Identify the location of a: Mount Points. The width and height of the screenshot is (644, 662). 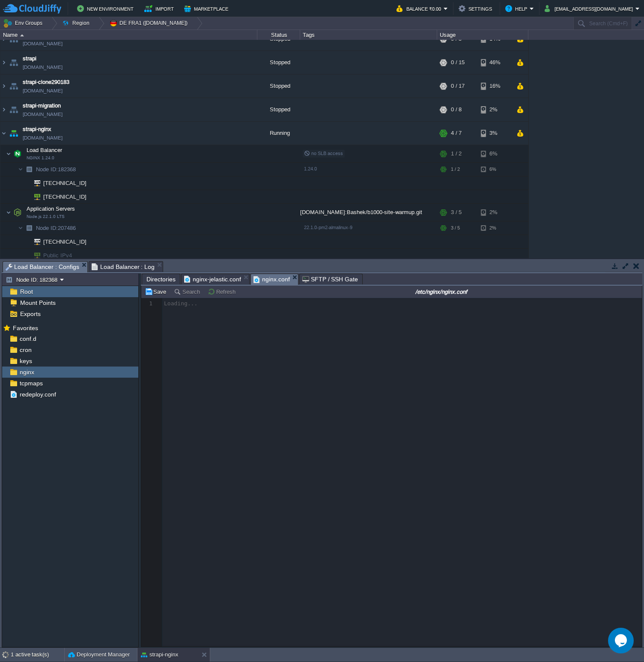
(38, 303).